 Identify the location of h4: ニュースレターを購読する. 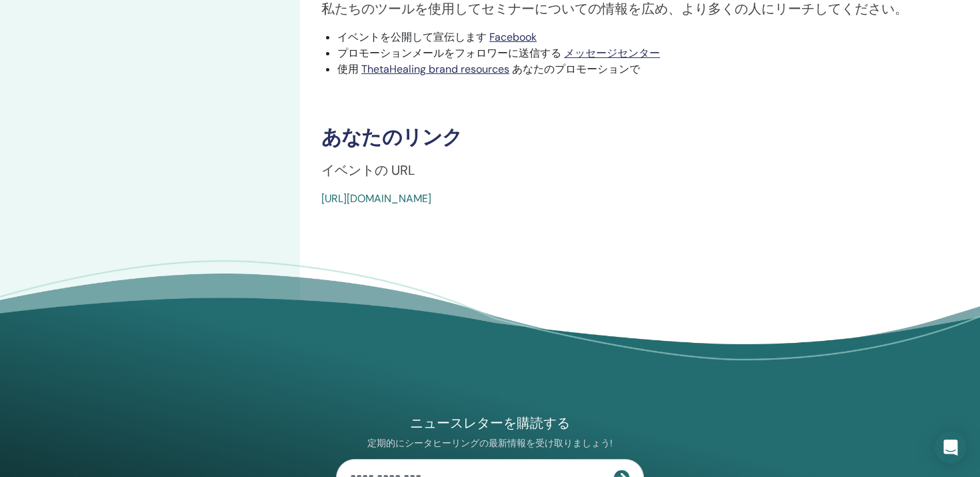
(490, 422).